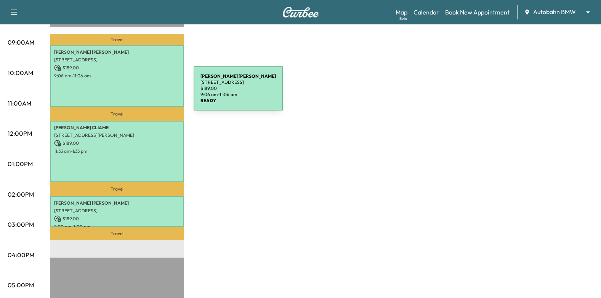 Image resolution: width=601 pixels, height=298 pixels. What do you see at coordinates (21, 224) in the screenshot?
I see `p: 03:00PM` at bounding box center [21, 224].